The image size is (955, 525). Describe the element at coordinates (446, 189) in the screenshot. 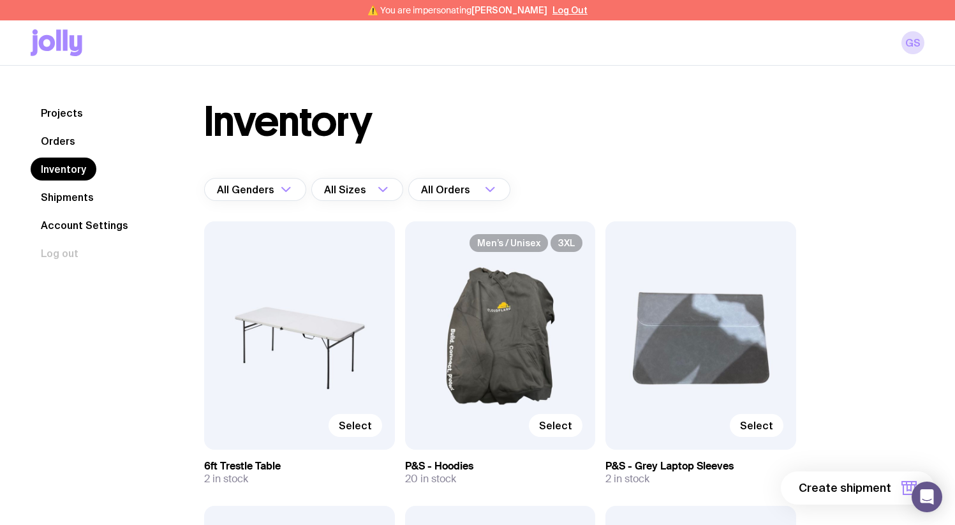

I see `span: All Orders` at that location.